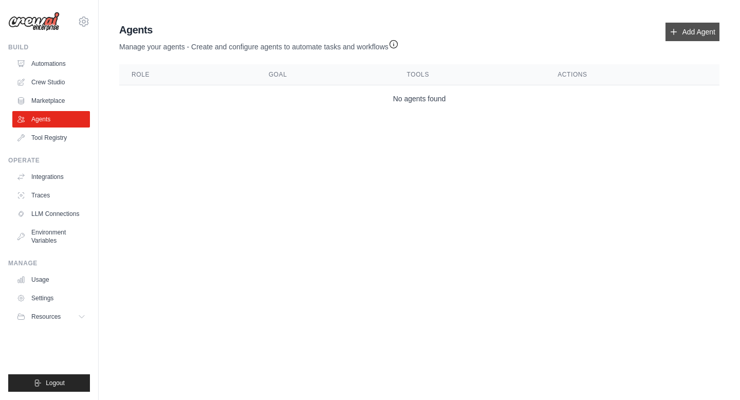 The height and width of the screenshot is (400, 740). I want to click on a: Environment Variables, so click(51, 236).